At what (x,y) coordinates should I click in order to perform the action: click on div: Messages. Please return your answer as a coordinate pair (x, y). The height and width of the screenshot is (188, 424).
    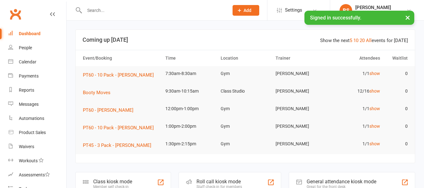
    Looking at the image, I should click on (29, 104).